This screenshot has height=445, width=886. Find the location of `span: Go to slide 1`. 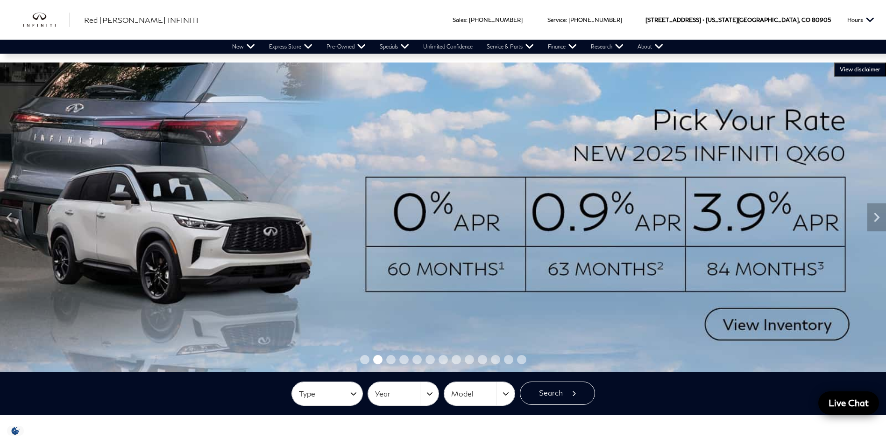

span: Go to slide 1 is located at coordinates (365, 360).